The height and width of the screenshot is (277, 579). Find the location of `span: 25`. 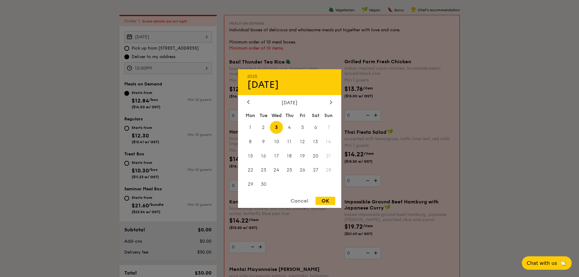

span: 25 is located at coordinates (289, 170).